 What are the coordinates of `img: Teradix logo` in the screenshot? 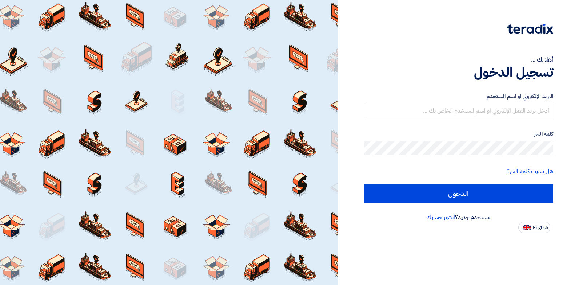 It's located at (530, 29).